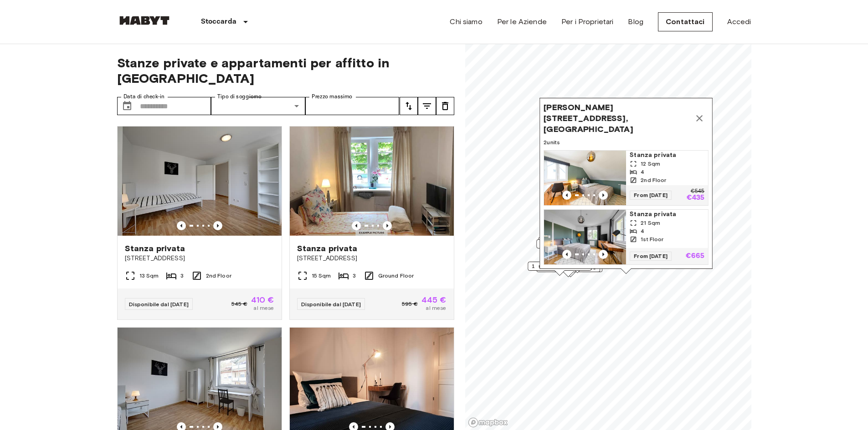  Describe the element at coordinates (127, 107) in the screenshot. I see `button: Choose date` at that location.